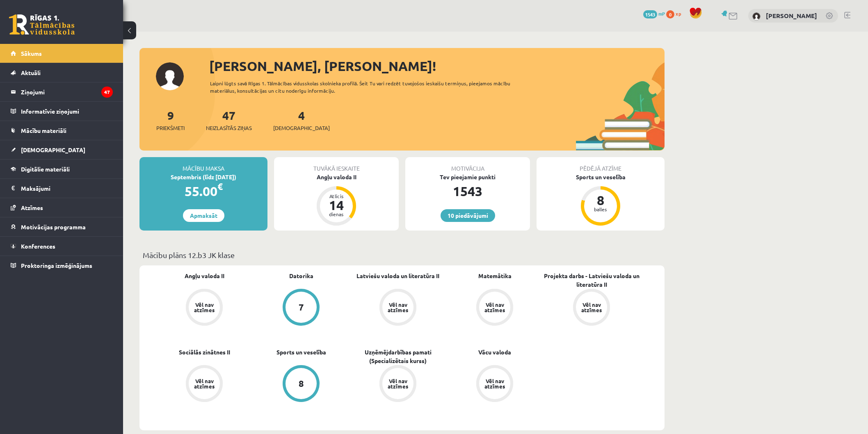 The image size is (868, 434). What do you see at coordinates (203, 216) in the screenshot?
I see `a: Apmaksāt` at bounding box center [203, 216].